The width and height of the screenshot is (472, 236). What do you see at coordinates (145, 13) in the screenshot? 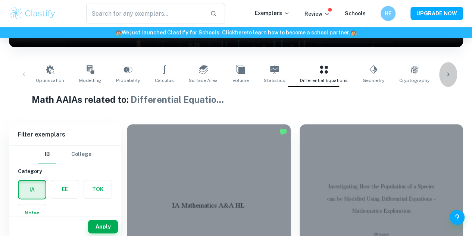
I see `input: Search for any exemplars...` at bounding box center [145, 13].